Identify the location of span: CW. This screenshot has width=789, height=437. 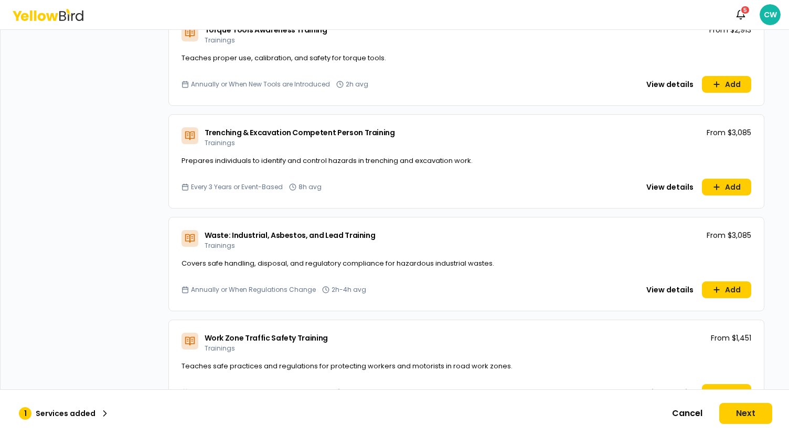
(770, 15).